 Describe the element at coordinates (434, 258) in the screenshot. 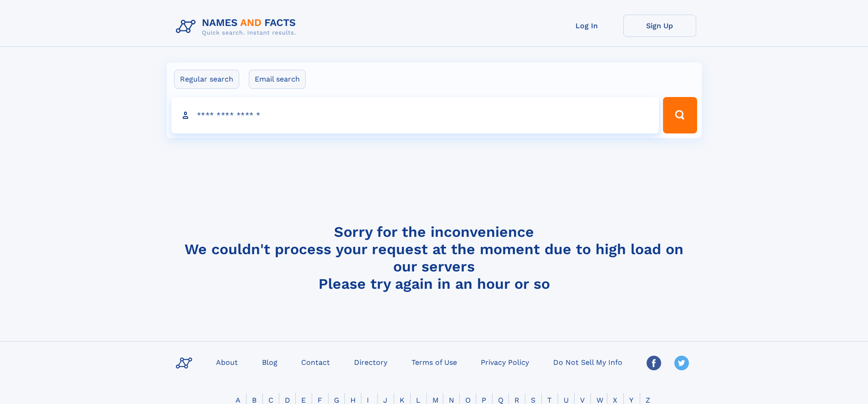

I see `h4: Sorry for the inconvenience We couldn't process your request at the moment due to high load on ou...` at that location.